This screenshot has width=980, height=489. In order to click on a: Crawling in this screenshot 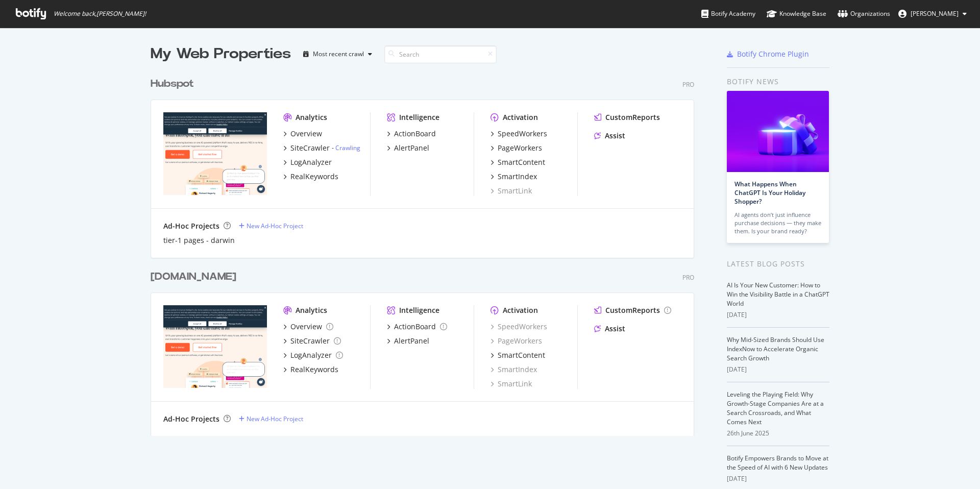, I will do `click(348, 147)`.